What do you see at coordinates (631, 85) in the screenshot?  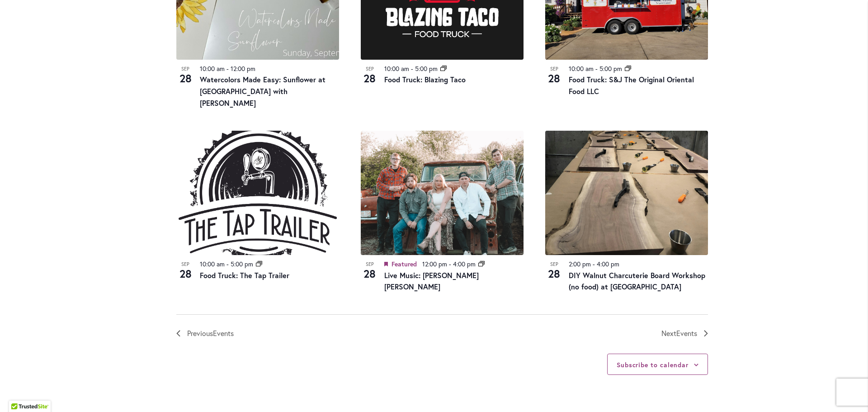 I see `a: Food Truck: S&J The Original Oriental Food LLC` at bounding box center [631, 85].